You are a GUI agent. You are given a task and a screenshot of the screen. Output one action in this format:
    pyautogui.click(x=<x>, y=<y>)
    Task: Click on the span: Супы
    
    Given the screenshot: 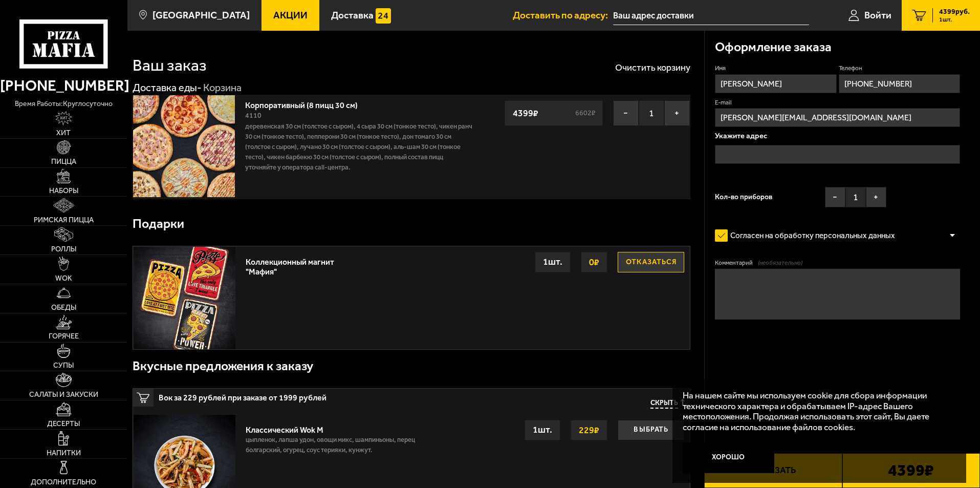 What is the action you would take?
    pyautogui.click(x=64, y=366)
    